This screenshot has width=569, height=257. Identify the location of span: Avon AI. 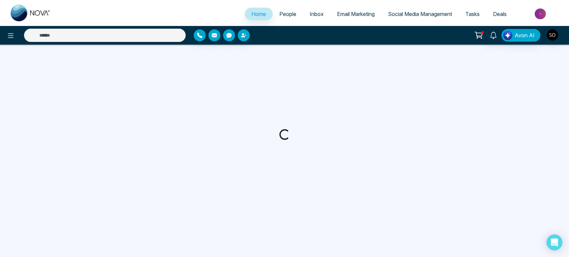
(525, 35).